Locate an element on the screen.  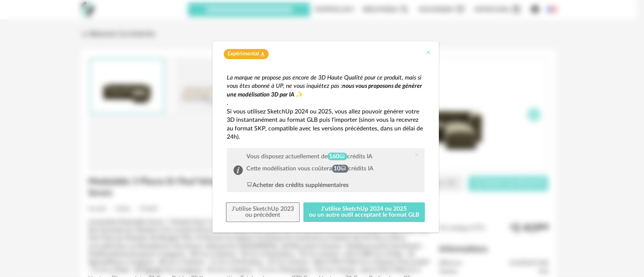
span: Expérimental is located at coordinates (243, 54).